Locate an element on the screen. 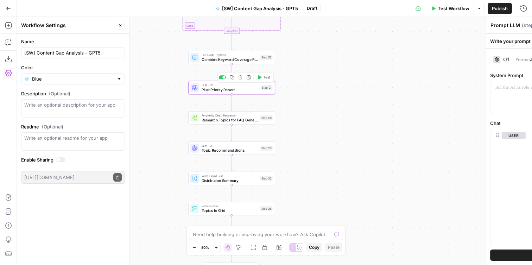  span: Distribution Summary is located at coordinates (230, 181).